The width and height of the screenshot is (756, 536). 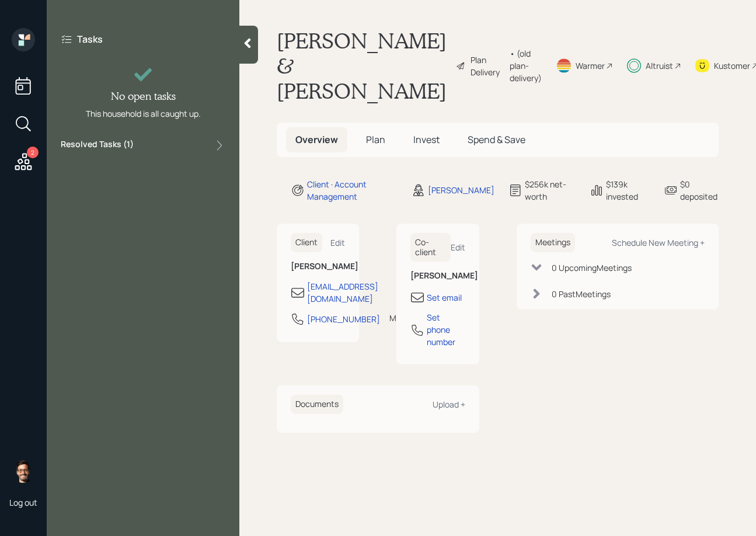 I want to click on div: Set email, so click(x=445, y=297).